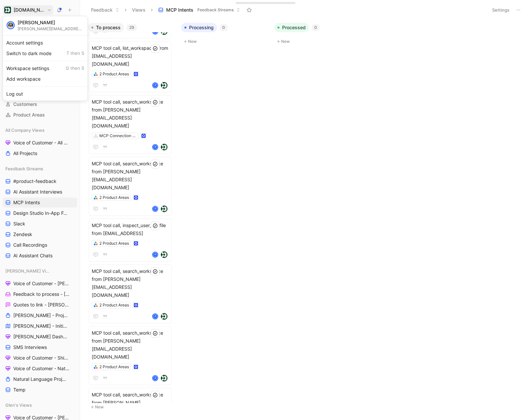 The width and height of the screenshot is (531, 420). I want to click on span: T then S, so click(75, 53).